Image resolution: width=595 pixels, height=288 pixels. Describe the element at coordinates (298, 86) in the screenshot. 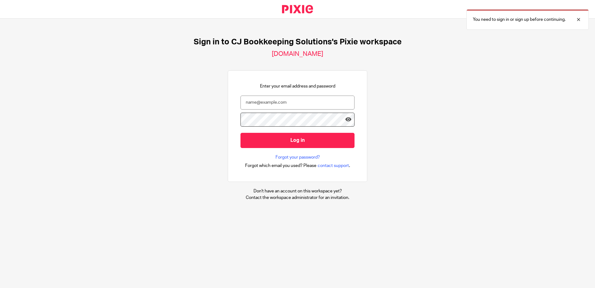

I see `p: Enter your email address and password` at that location.